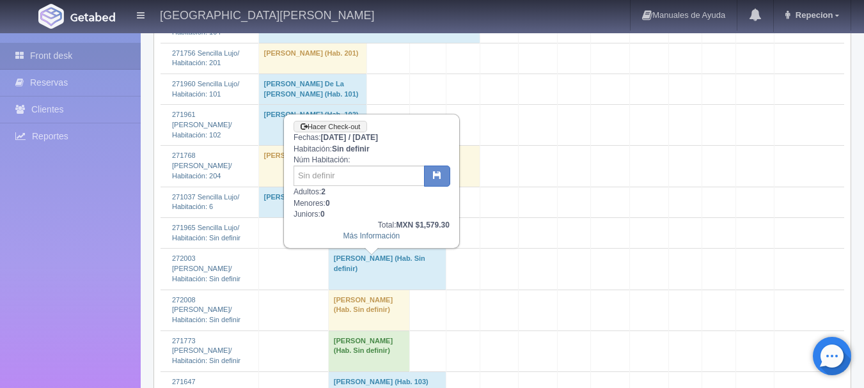  I want to click on b: MXN $1,579.30, so click(422, 225).